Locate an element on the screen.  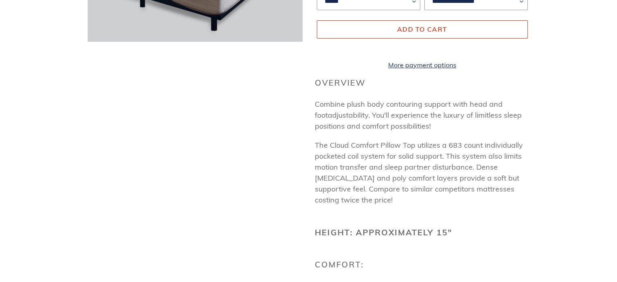
h2: Overview is located at coordinates (423, 83).